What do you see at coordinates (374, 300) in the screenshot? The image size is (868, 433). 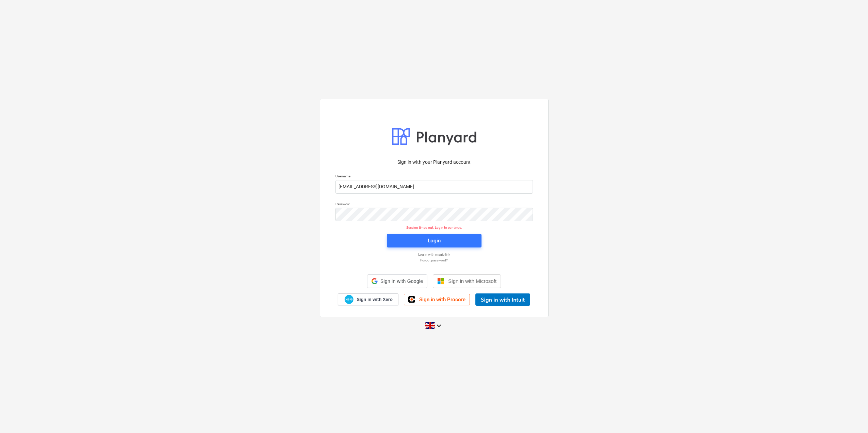 I see `span: Sign in with Xero` at bounding box center [374, 300].